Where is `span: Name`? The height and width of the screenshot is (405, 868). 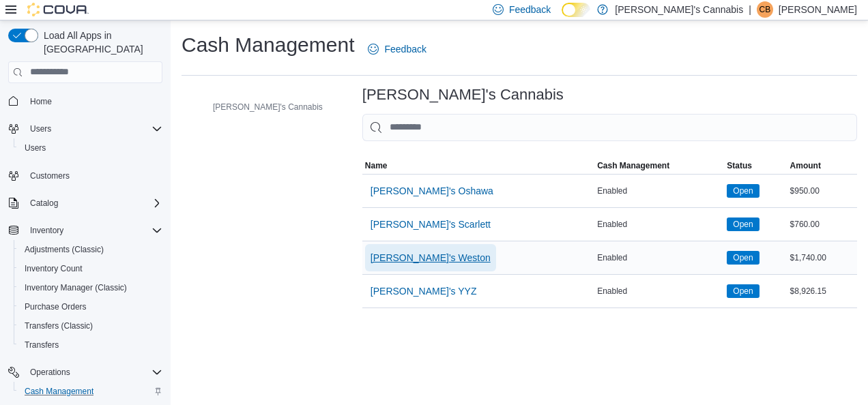
span: Name is located at coordinates (376, 166).